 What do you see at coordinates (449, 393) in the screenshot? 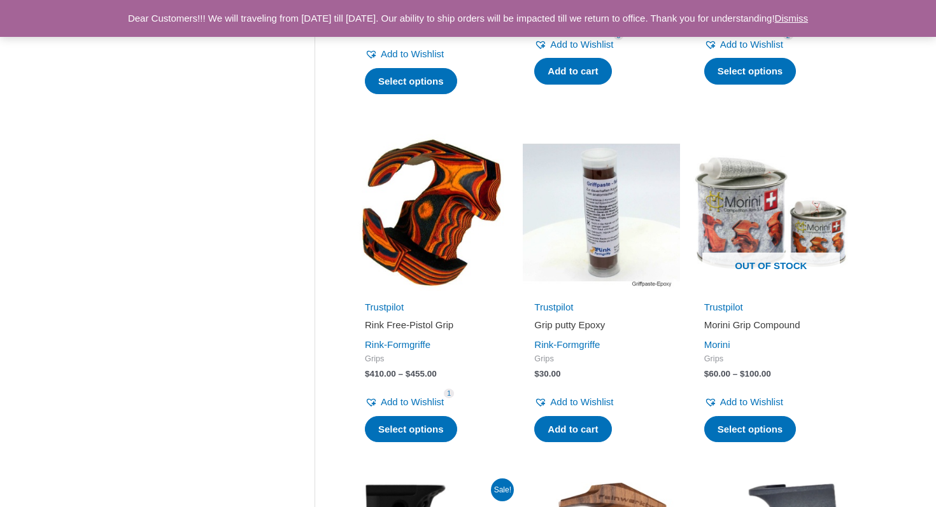
I see `span: 1` at bounding box center [449, 393].